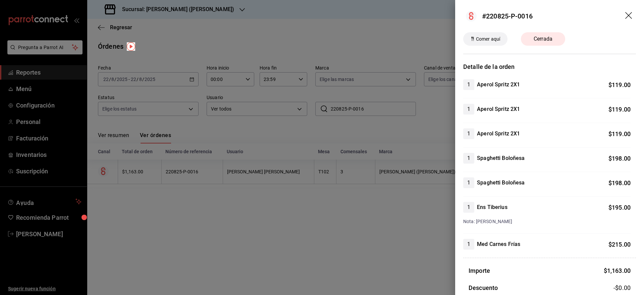 This screenshot has width=644, height=295. Describe the element at coordinates (479, 270) in the screenshot. I see `h3: Importe` at that location.